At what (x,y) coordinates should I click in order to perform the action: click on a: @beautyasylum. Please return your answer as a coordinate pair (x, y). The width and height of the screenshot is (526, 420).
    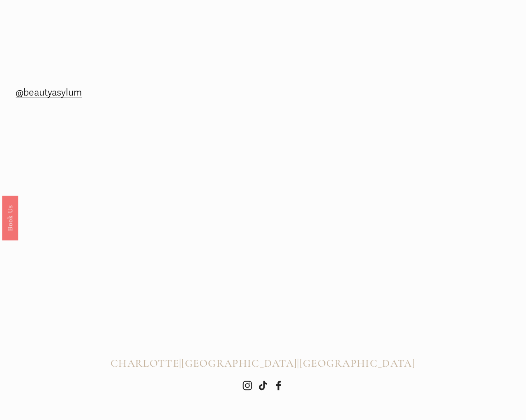
    Looking at the image, I should click on (49, 93).